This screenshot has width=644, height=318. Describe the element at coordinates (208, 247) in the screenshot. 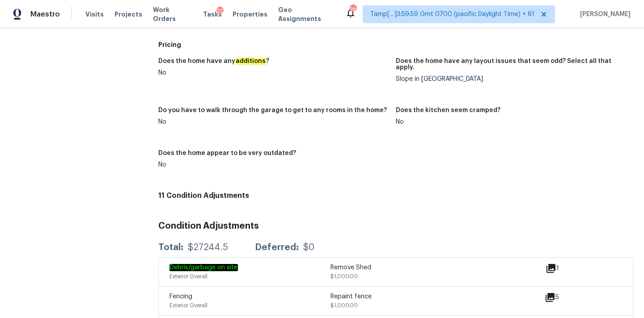

I see `div: $27244.5` at that location.